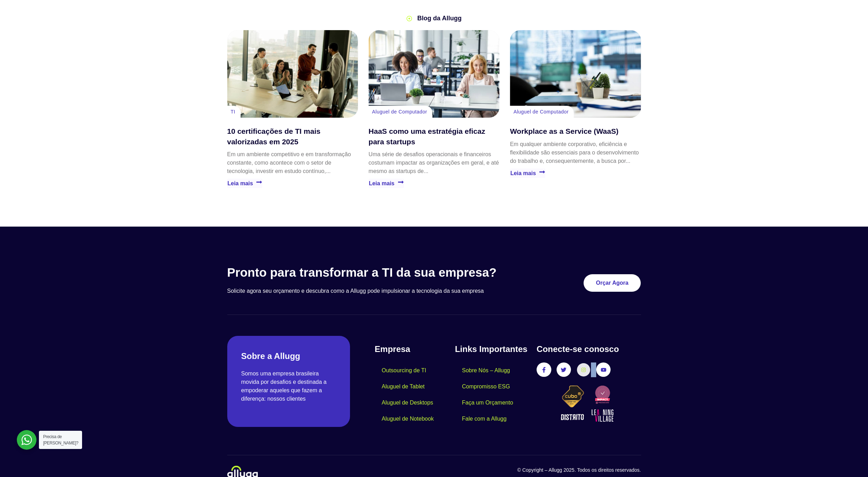 The image size is (868, 477). Describe the element at coordinates (378, 272) in the screenshot. I see `h3: Pronto para transformar a TI da sua empresa?` at that location.